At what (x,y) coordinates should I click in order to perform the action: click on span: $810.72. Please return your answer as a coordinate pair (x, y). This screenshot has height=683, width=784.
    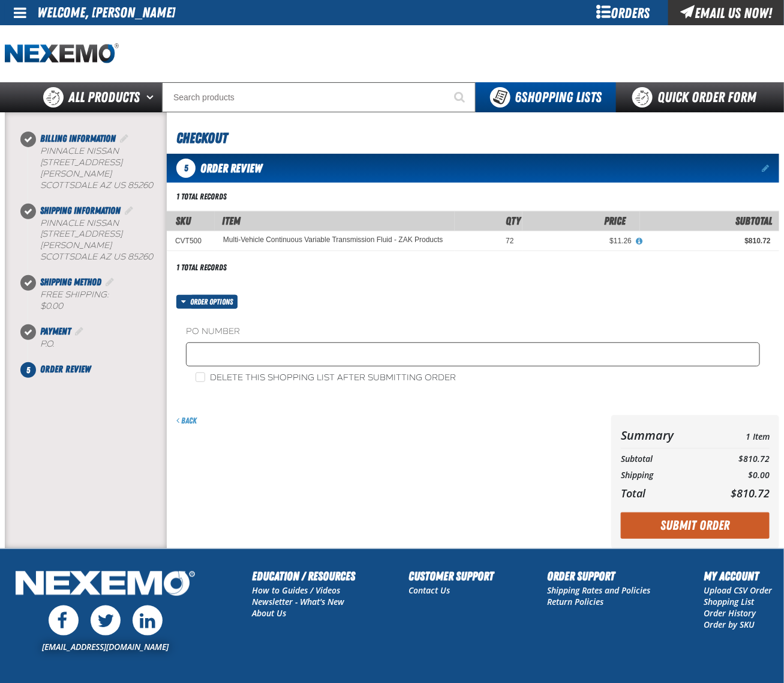
    Looking at the image, I should click on (750, 493).